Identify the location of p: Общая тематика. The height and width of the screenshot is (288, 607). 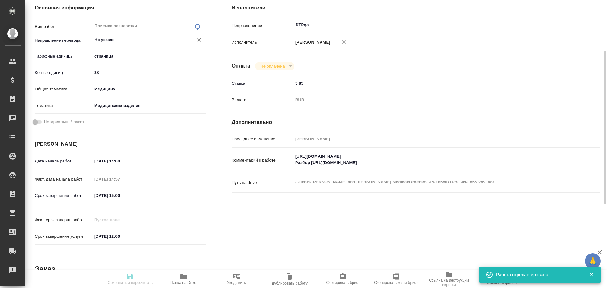
(63, 89).